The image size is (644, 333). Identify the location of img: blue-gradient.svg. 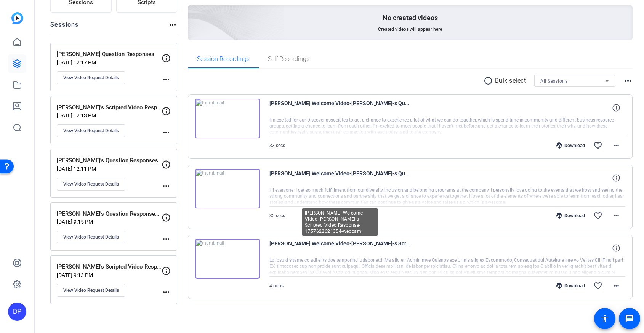
(17, 18).